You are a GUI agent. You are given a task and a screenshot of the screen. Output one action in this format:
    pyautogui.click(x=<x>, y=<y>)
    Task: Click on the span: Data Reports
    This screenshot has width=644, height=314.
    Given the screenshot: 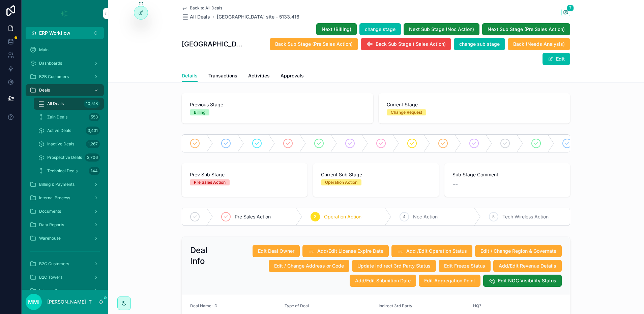 What is the action you would take?
    pyautogui.click(x=52, y=225)
    